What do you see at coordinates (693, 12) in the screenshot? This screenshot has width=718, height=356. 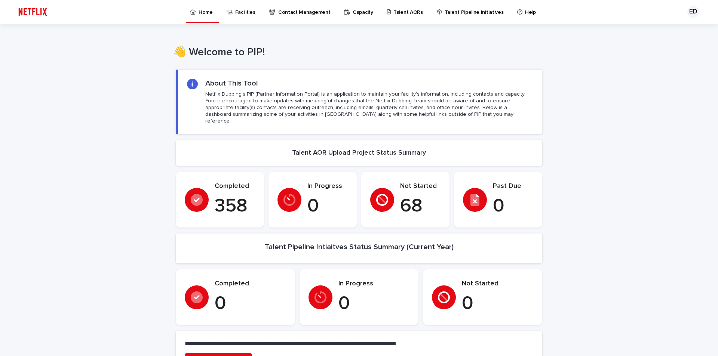 I see `div: ED` at bounding box center [693, 12].